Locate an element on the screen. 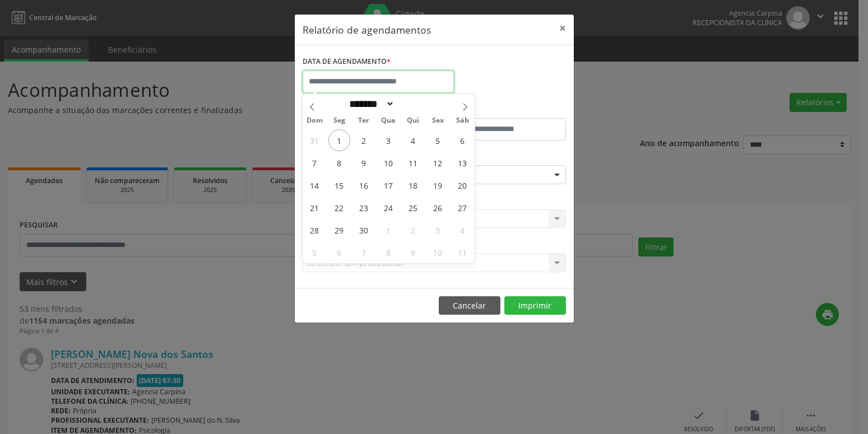 The height and width of the screenshot is (434, 868). span: Dom is located at coordinates (315, 120).